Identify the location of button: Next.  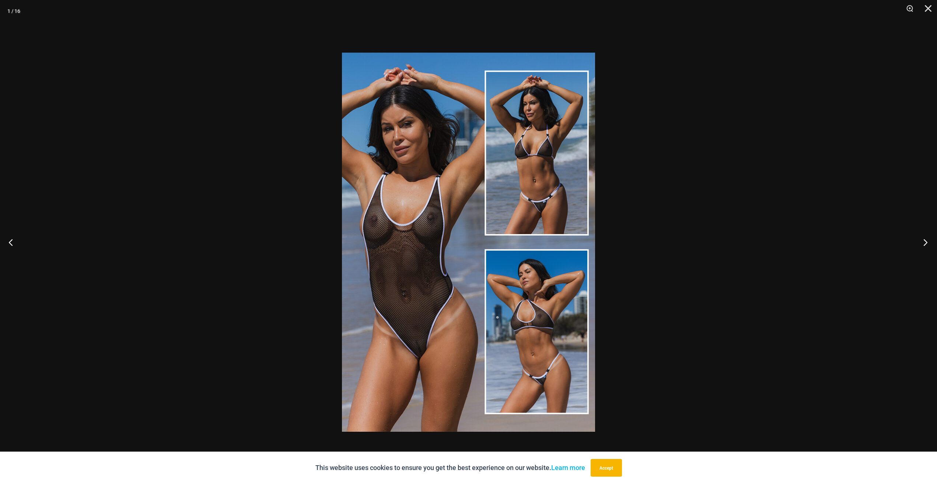
(923, 242).